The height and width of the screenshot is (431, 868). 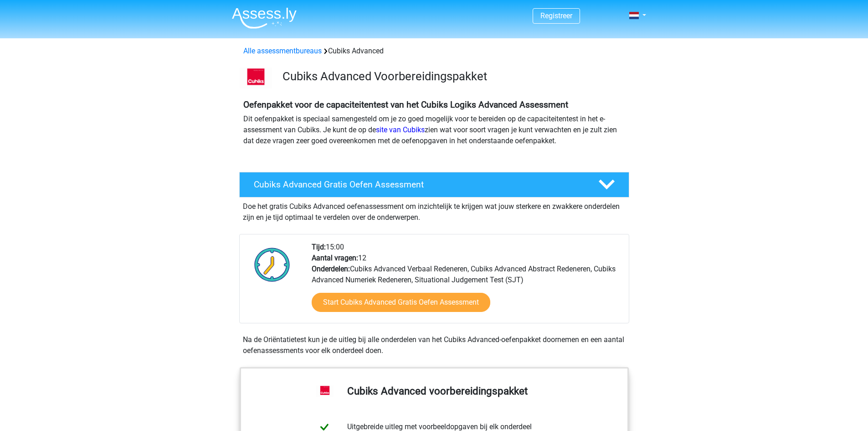 What do you see at coordinates (401, 303) in the screenshot?
I see `a: Start Cubiks Advanced Gratis Oefen Assessment` at bounding box center [401, 303].